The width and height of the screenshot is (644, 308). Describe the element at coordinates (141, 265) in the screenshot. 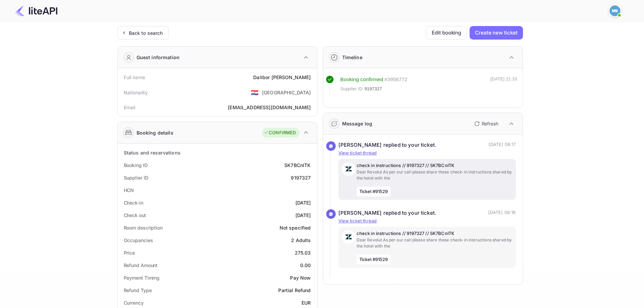

I see `div: Refund Amount` at that location.